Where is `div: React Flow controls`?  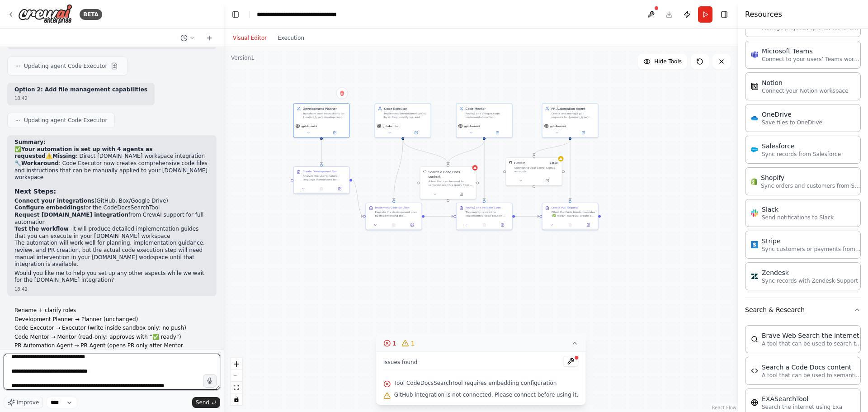
div: React Flow controls is located at coordinates (236, 381).